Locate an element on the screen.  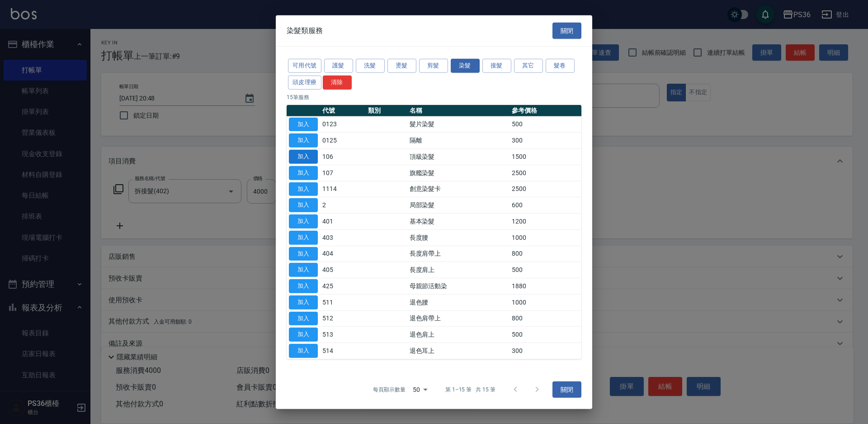
th: 類別 is located at coordinates (387, 111).